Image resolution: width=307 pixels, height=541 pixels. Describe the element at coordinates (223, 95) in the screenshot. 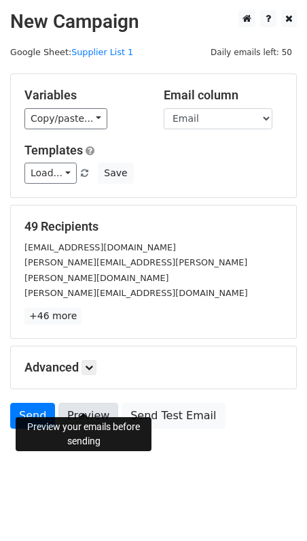

I see `h5: Email column` at that location.